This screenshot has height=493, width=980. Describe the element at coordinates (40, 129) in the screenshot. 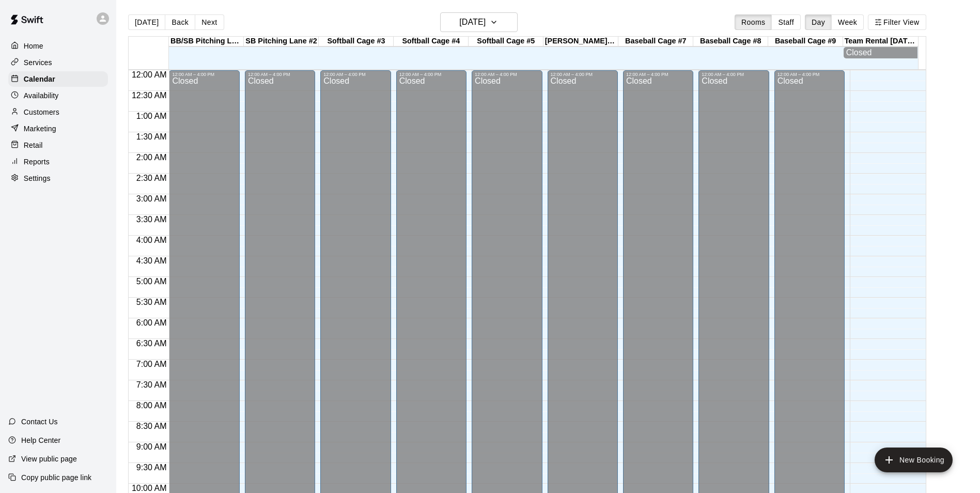

I see `p: Marketing` at that location.